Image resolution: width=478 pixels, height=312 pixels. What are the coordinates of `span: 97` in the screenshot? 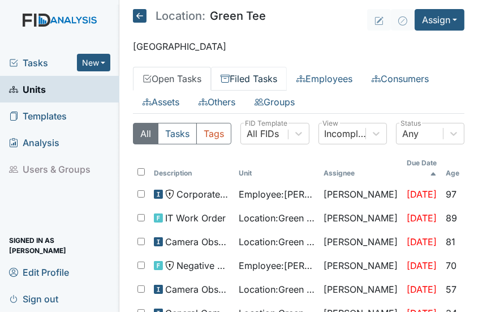 It's located at (451, 194).